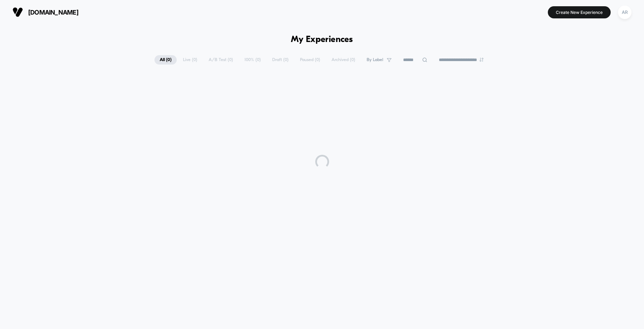 The image size is (644, 329). Describe the element at coordinates (18, 12) in the screenshot. I see `img: Visually logo` at that location.